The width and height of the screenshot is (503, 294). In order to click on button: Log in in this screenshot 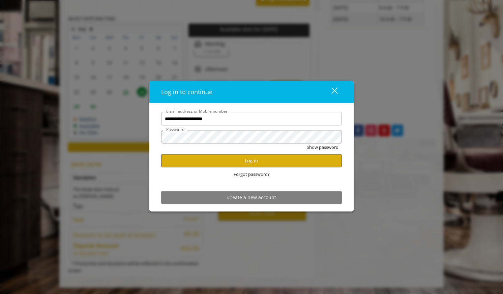, I will do `click(252, 160)`.